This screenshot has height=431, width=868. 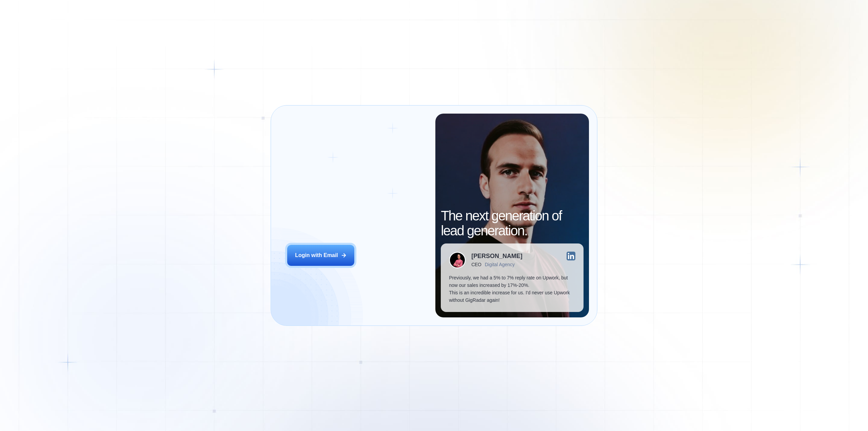 What do you see at coordinates (316, 256) in the screenshot?
I see `div: Login with Email` at bounding box center [316, 256].